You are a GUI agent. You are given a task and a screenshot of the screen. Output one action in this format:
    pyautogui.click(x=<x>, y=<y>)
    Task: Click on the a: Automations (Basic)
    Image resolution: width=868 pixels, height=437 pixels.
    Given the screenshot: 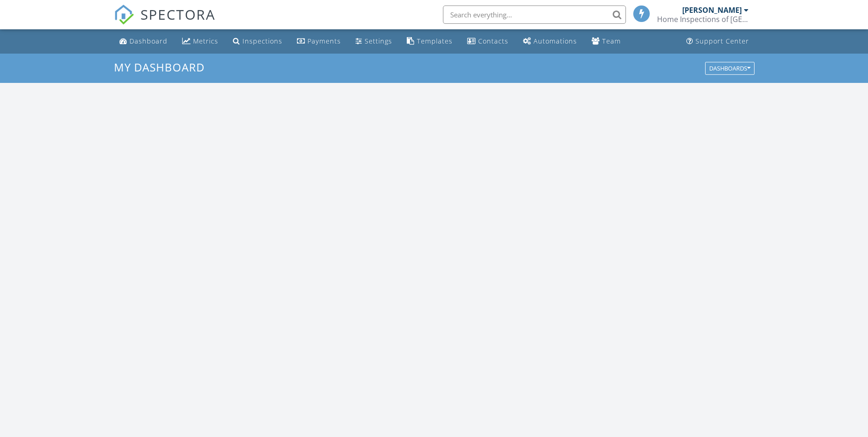 What is the action you would take?
    pyautogui.click(x=550, y=41)
    